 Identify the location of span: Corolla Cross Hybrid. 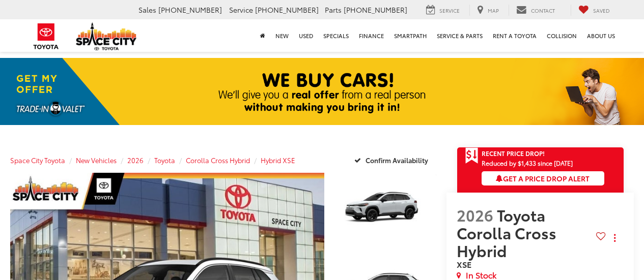
(218, 160).